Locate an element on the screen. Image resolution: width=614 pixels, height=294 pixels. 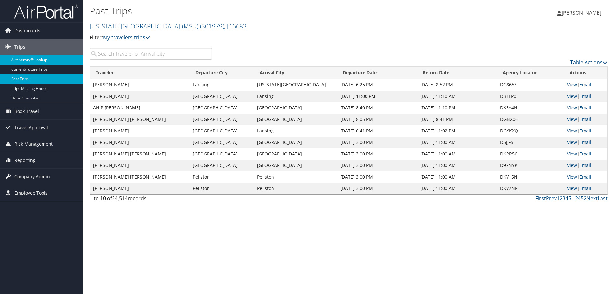
a: Next is located at coordinates (592, 198).